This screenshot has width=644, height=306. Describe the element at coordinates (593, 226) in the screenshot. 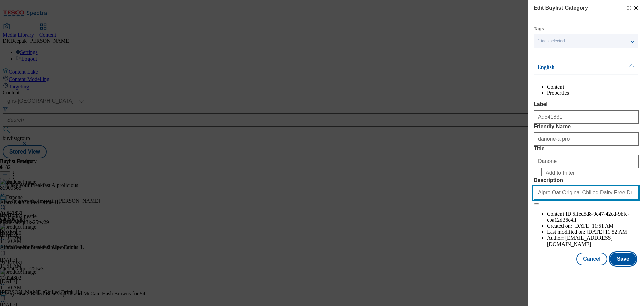

I see `li: Created on:` at that location.